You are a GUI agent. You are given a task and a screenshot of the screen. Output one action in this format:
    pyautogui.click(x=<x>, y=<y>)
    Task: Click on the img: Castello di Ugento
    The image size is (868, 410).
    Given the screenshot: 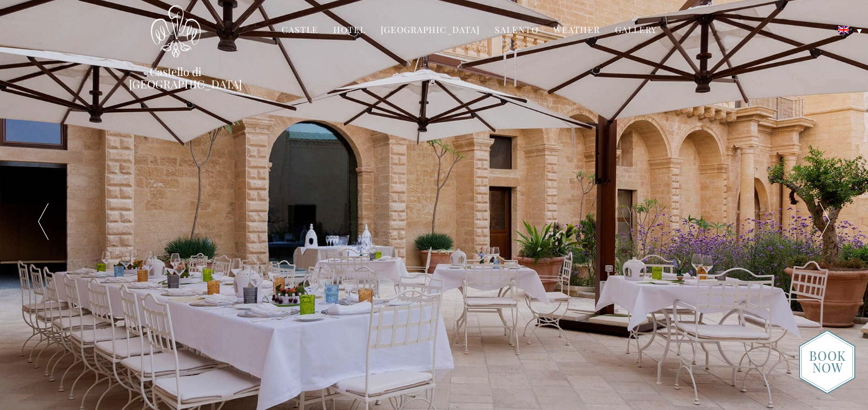 What is the action you would take?
    pyautogui.click(x=176, y=31)
    